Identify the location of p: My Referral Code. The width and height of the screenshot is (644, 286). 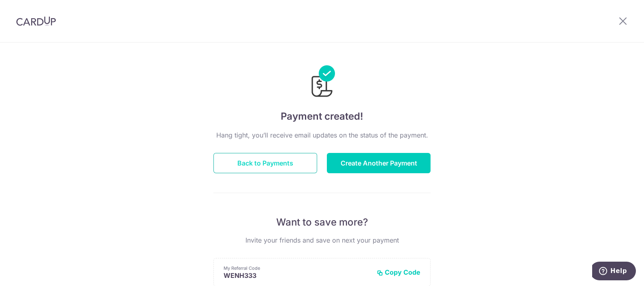
(297, 268).